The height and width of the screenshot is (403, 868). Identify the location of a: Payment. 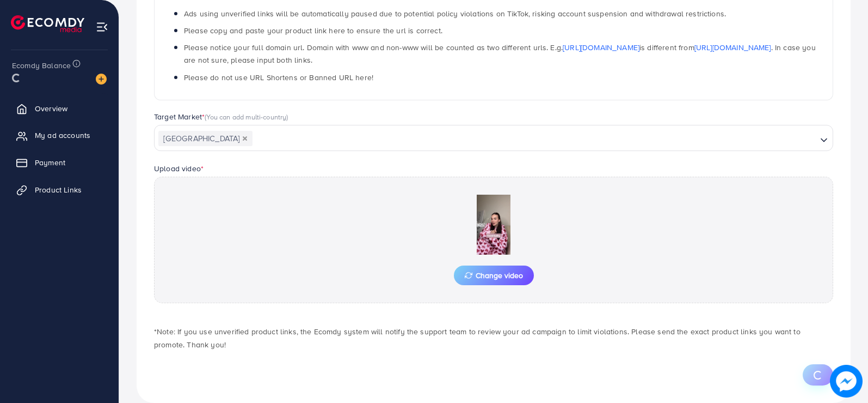
(59, 162).